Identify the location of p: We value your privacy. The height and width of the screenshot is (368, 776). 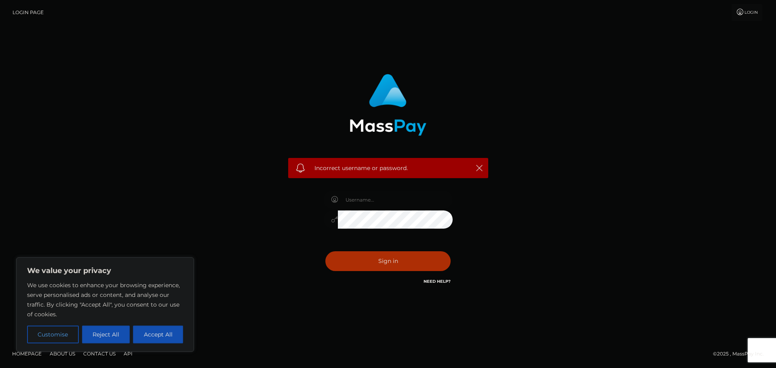
(105, 271).